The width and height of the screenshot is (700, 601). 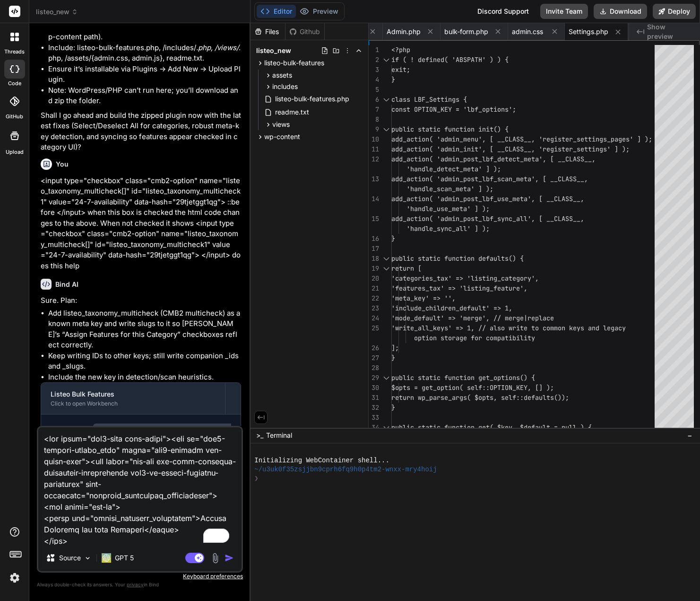 I want to click on div: 11, so click(x=374, y=150).